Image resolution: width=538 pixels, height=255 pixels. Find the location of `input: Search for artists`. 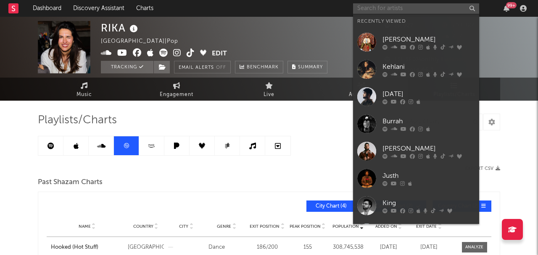

input: Search for artists is located at coordinates (416, 8).